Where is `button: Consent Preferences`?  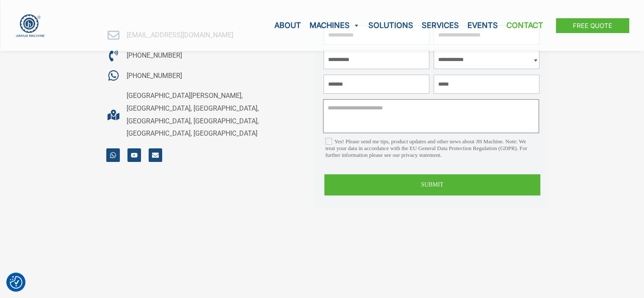
button: Consent Preferences is located at coordinates (16, 282).